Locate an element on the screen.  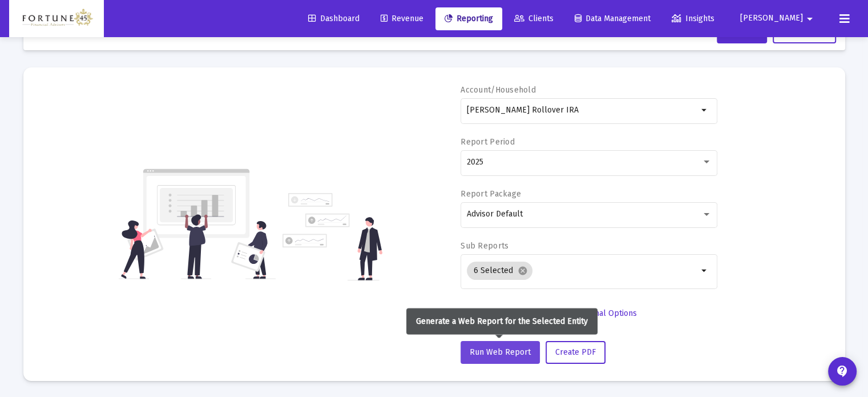
span: Dashboard is located at coordinates (334, 18).